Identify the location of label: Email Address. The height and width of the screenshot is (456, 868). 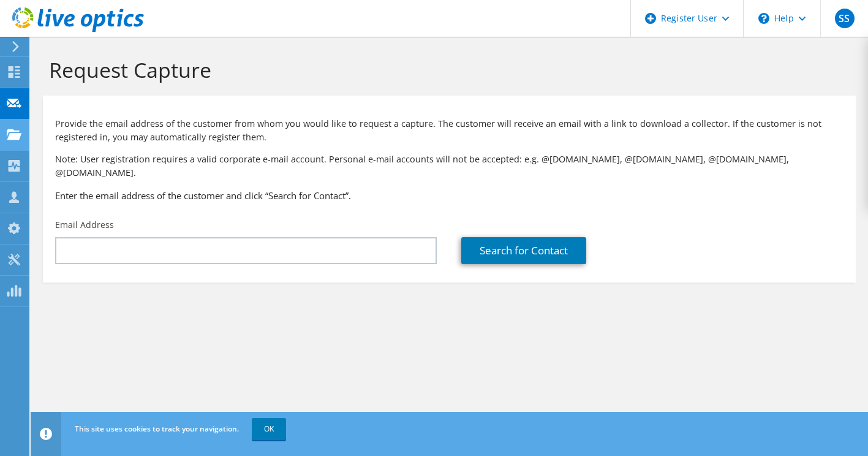
(84, 225).